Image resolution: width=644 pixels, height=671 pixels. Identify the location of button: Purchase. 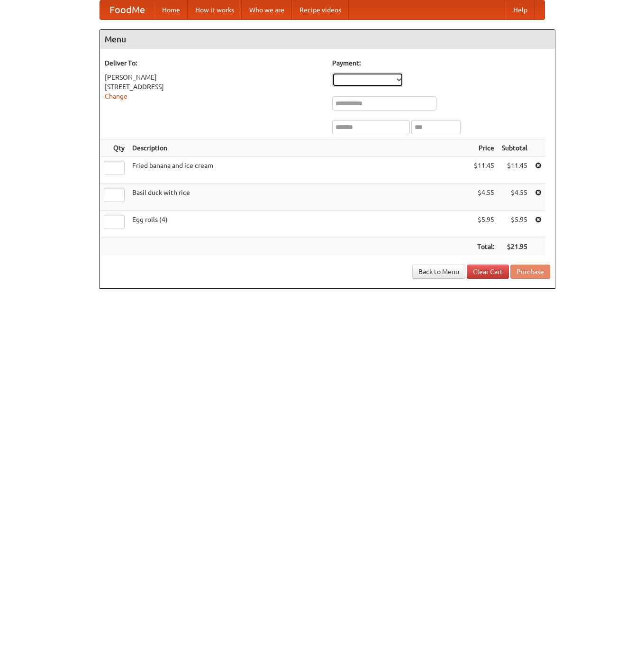
(531, 271).